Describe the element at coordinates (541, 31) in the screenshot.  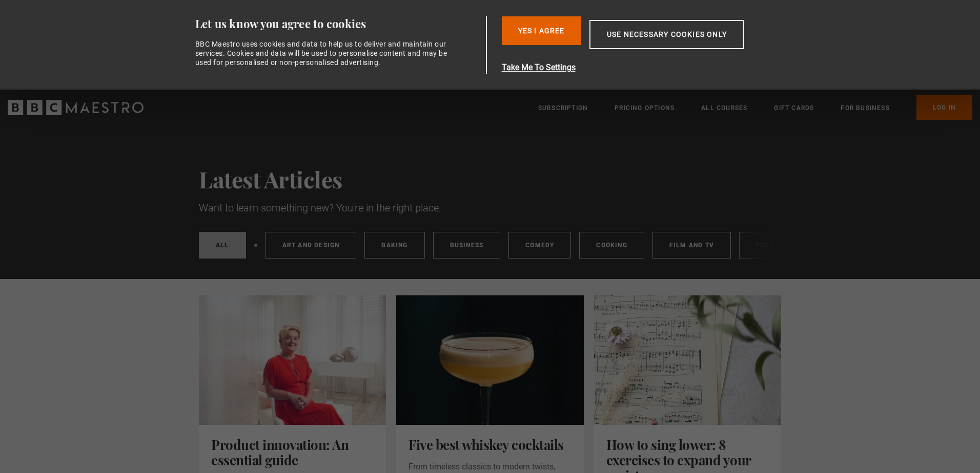
I see `button: Yes I Agree` at that location.